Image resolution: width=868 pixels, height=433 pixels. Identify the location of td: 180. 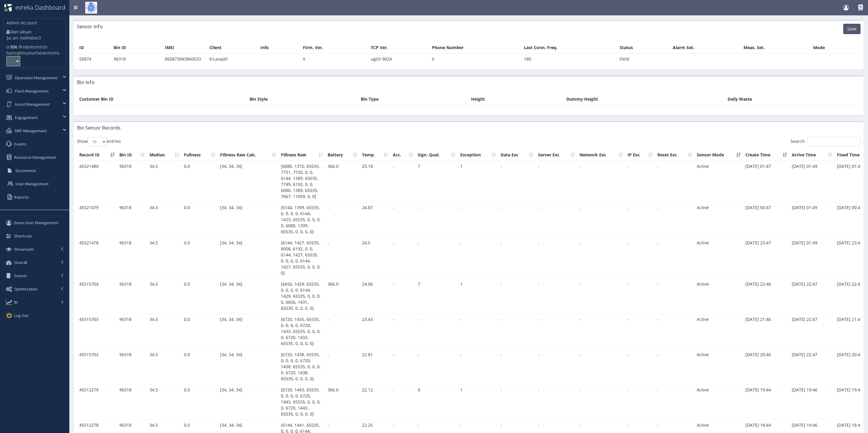
(569, 58).